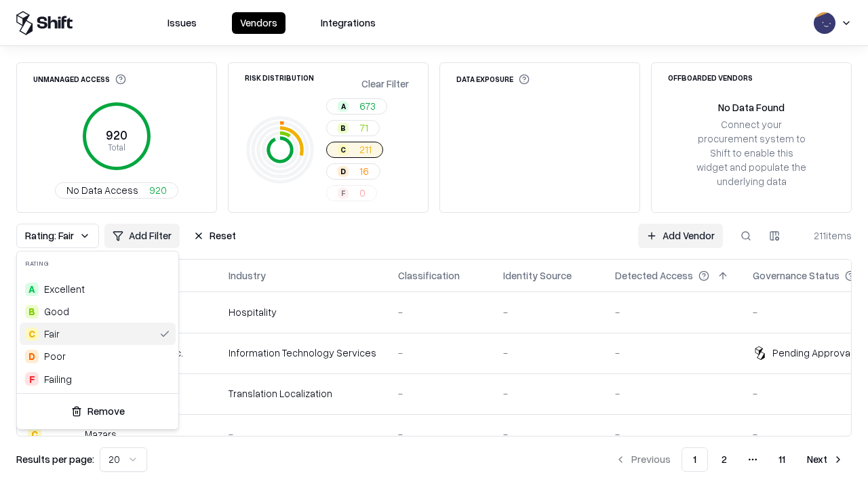 This screenshot has height=488, width=868. Describe the element at coordinates (56, 311) in the screenshot. I see `span: Good` at that location.